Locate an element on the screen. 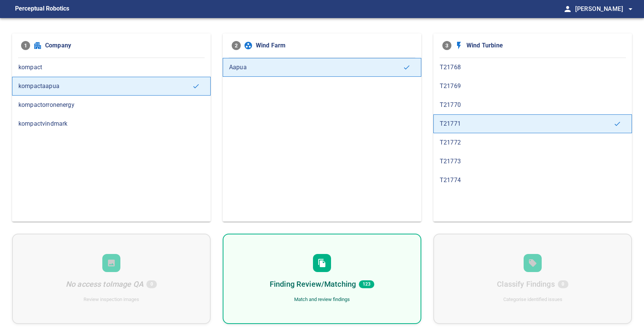 The height and width of the screenshot is (333, 644). span: 2 is located at coordinates (236, 46).